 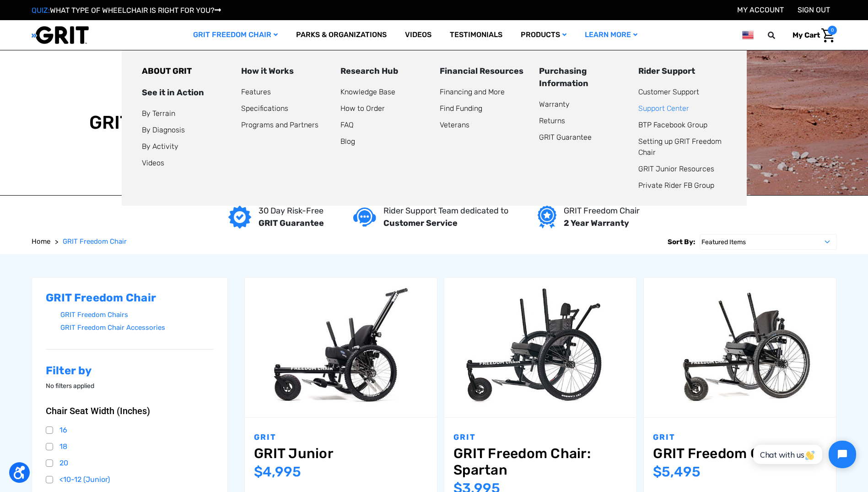 I want to click on a: QUIZ:WHAT TYPE OF WHEELCHAIR IS RIGHT FOR YOU?, so click(x=126, y=10).